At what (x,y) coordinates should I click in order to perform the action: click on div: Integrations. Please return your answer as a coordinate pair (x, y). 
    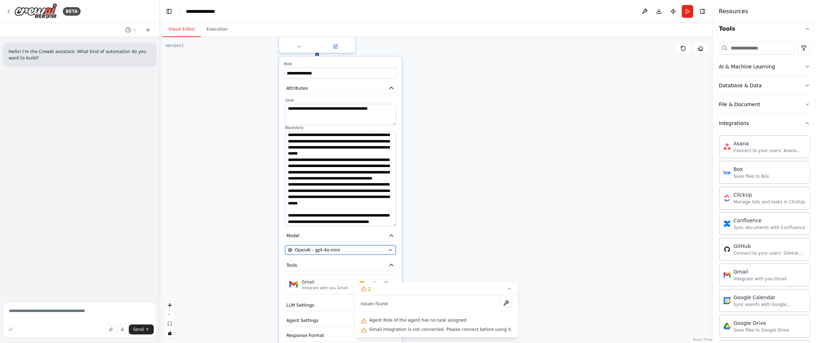
    Looking at the image, I should click on (734, 123).